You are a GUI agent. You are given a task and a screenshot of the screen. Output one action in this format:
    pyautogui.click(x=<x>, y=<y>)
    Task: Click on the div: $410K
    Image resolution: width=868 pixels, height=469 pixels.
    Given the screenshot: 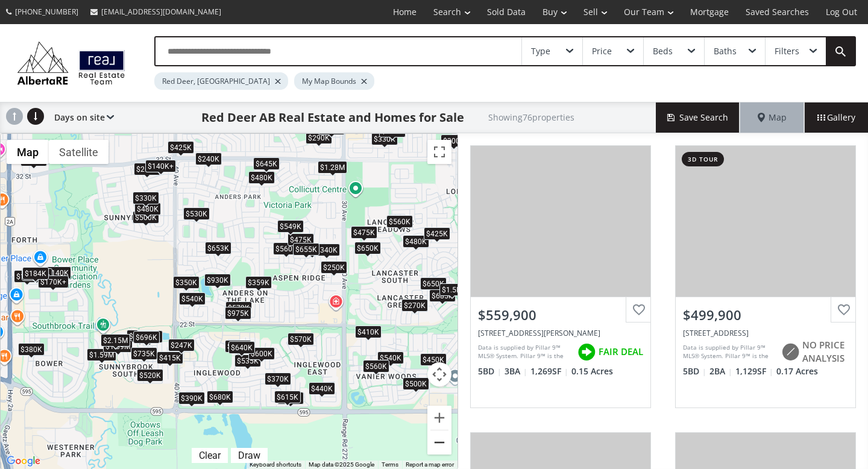 What is the action you would take?
    pyautogui.click(x=368, y=331)
    